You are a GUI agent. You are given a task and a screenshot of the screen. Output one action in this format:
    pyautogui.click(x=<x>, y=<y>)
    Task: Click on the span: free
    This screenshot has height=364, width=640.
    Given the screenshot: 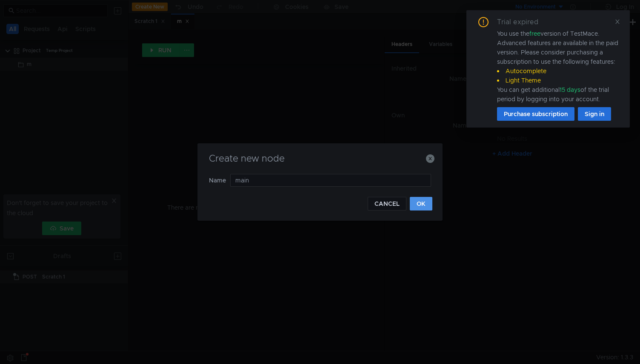 What is the action you would take?
    pyautogui.click(x=535, y=34)
    